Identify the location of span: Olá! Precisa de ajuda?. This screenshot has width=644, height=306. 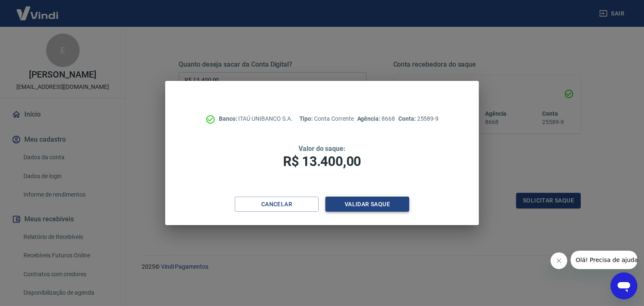
(38, 9).